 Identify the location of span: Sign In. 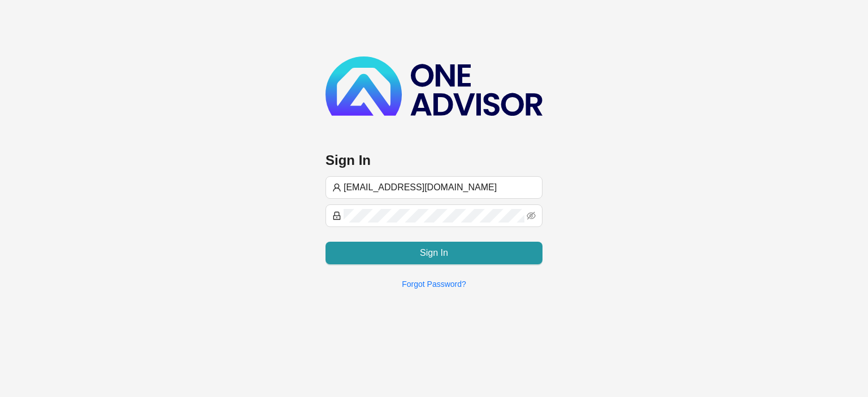
(434, 253).